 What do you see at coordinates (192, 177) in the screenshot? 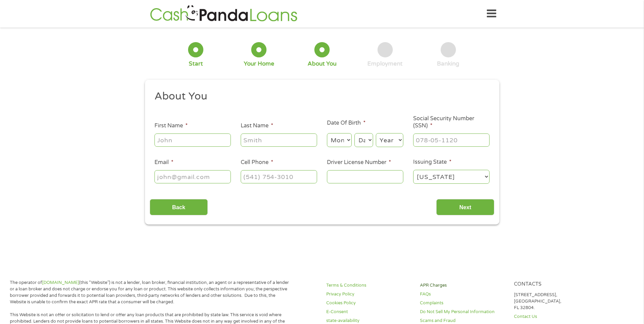
I see `input: john@gmail.com` at bounding box center [192, 177].